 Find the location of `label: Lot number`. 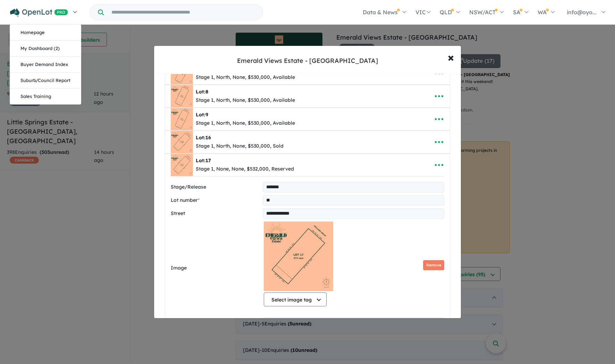

label: Lot number is located at coordinates (216, 200).